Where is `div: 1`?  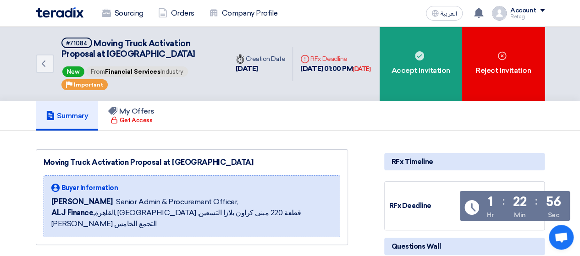
div: 1 is located at coordinates (490, 202).